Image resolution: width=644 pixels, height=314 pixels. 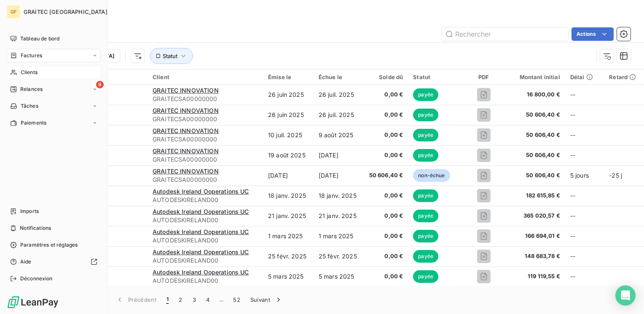 I want to click on span: Tâches, so click(x=29, y=106).